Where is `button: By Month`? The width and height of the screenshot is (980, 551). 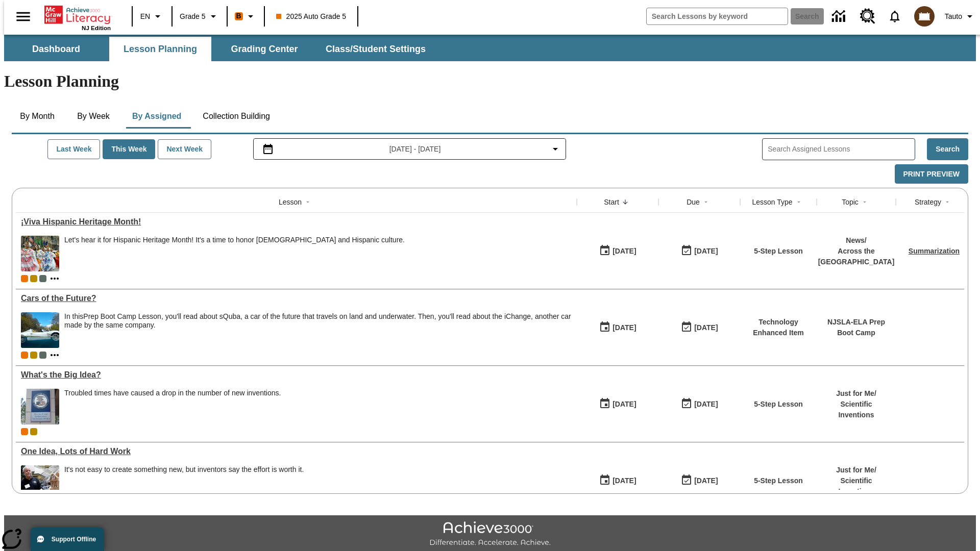
button: By Month is located at coordinates (37, 116).